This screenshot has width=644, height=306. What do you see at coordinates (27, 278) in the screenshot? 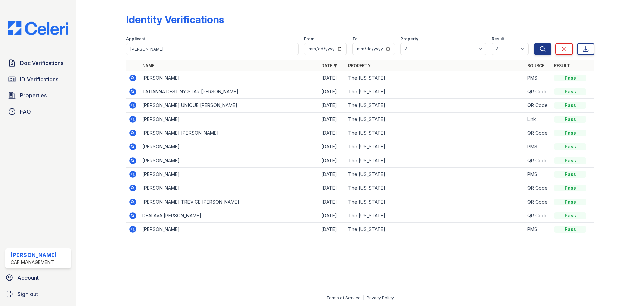
I see `span: Account` at bounding box center [27, 278].